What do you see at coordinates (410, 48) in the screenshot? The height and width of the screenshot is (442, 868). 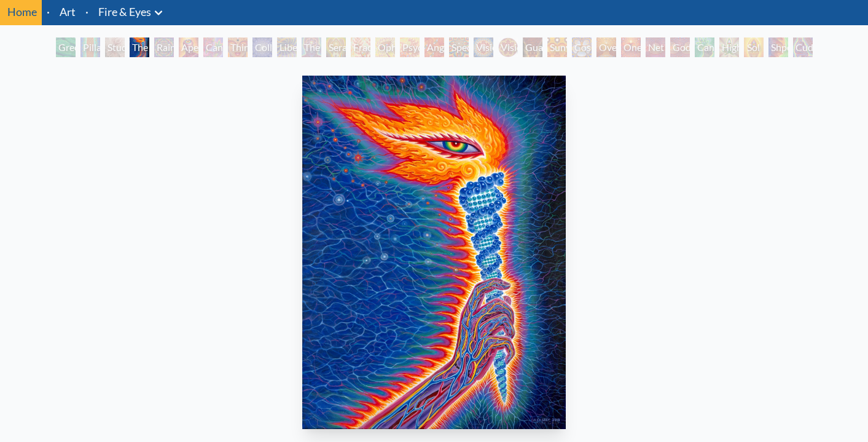 I see `div: Psychomicrograph of a Fractal Paisley Cherub Feather Tip` at bounding box center [410, 48].